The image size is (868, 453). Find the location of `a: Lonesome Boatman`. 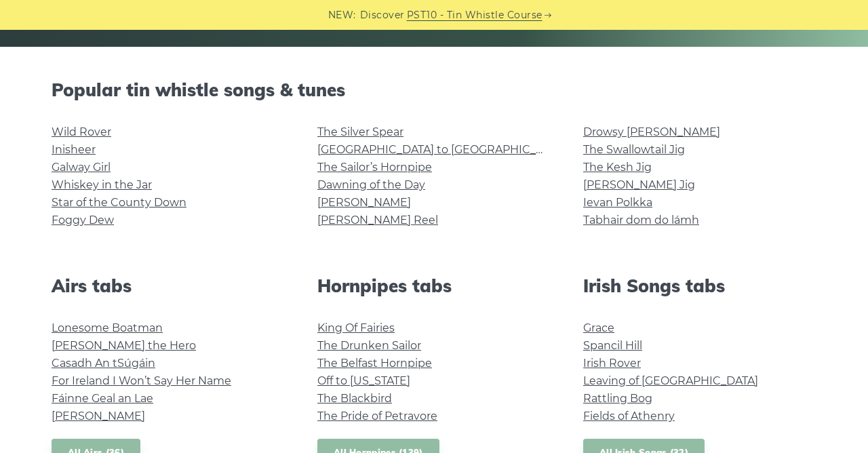

a: Lonesome Boatman is located at coordinates (107, 328).